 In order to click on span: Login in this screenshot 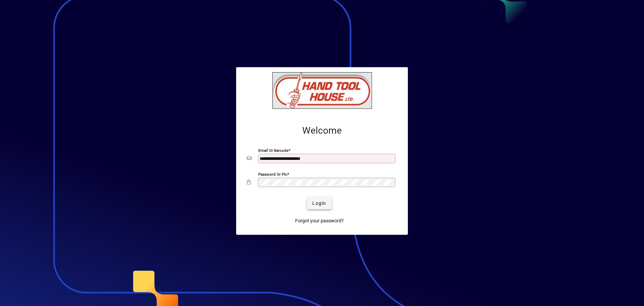, I will do `click(319, 203)`.